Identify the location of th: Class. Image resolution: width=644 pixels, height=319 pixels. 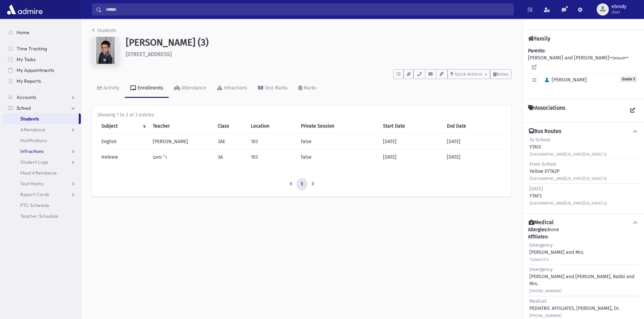
(230, 126).